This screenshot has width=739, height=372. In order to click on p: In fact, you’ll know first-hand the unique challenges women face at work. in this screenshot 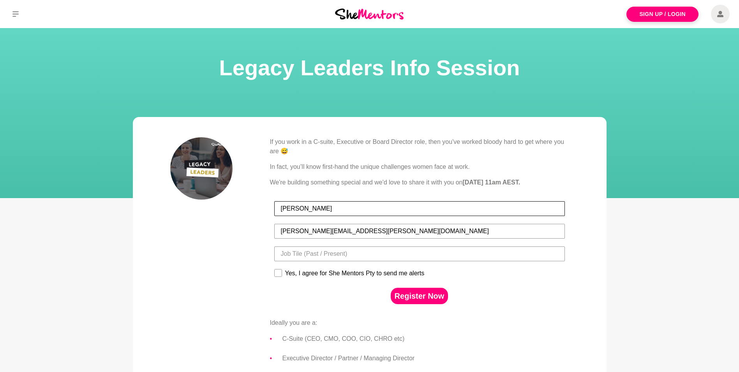, I will do `click(420, 167)`.